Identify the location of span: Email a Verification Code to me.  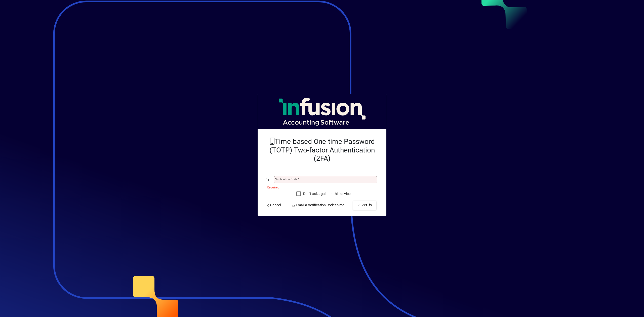
(318, 205).